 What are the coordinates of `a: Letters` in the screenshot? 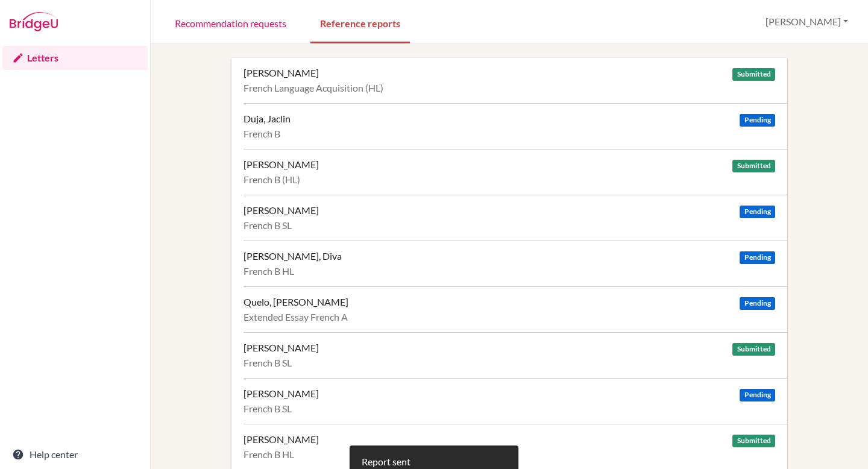 It's located at (74, 58).